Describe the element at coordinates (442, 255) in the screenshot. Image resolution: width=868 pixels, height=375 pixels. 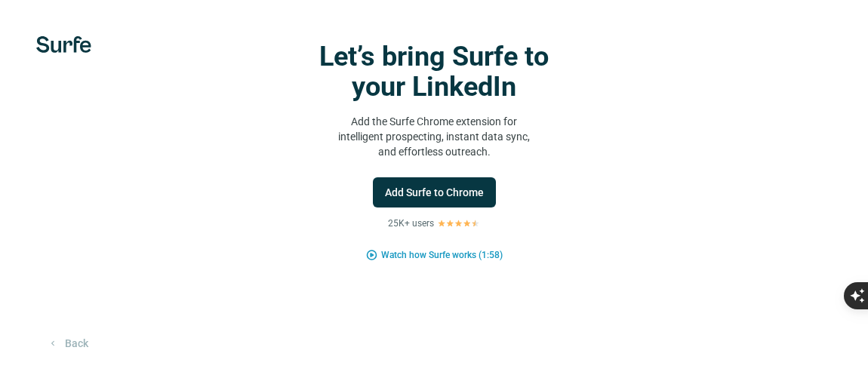
I see `span: Watch how Surfe works (1:58)` at that location.